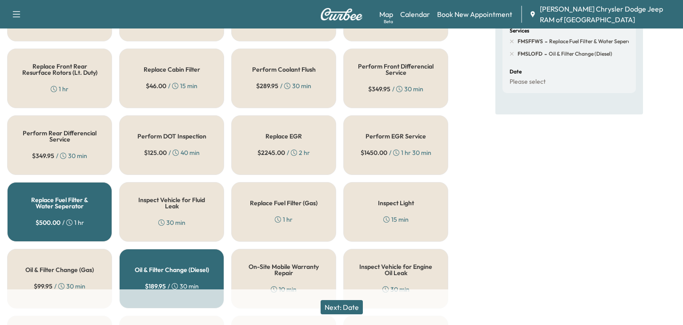 This screenshot has height=325, width=683. I want to click on h5: Replace Cabin Filter, so click(172, 69).